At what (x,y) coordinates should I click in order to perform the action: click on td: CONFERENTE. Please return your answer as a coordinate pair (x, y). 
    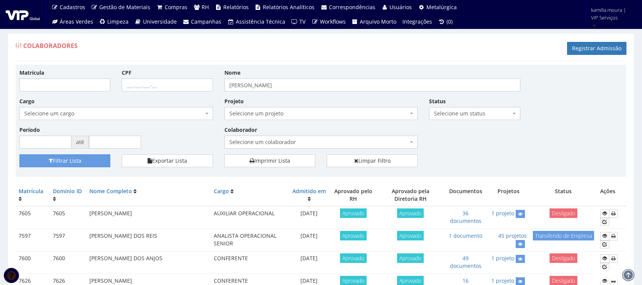
    Looking at the image, I should click on (250, 262).